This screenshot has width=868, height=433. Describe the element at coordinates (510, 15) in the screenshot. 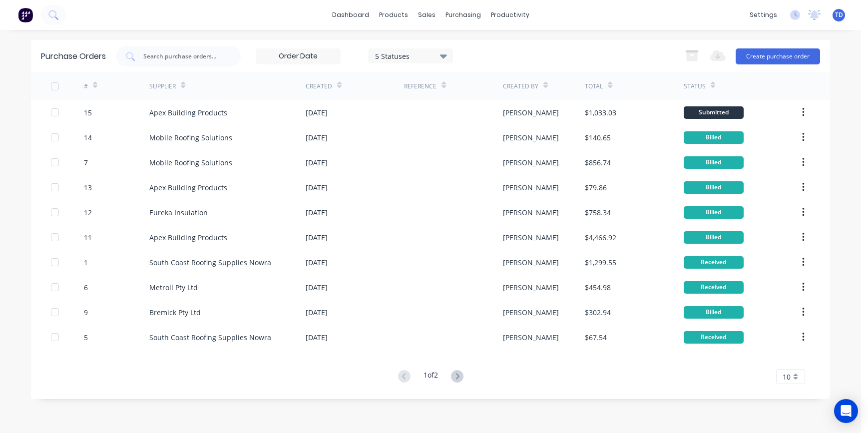

I see `div: productivity` at that location.